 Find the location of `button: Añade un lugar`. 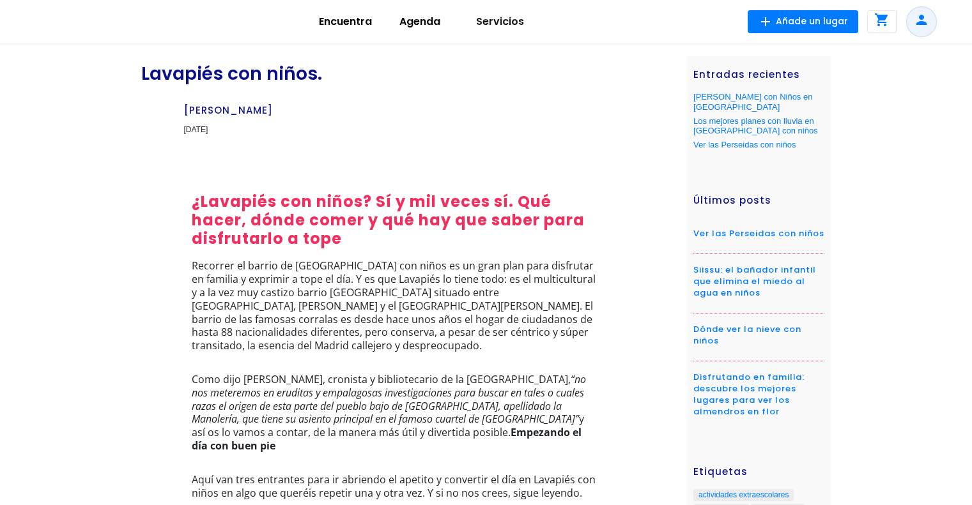

button: Añade un lugar is located at coordinates (803, 22).